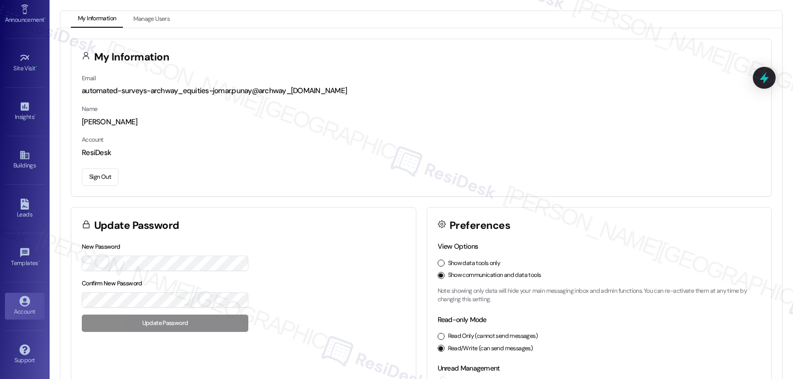 The image size is (793, 379). Describe the element at coordinates (25, 63) in the screenshot. I see `a: Site Visit •` at that location.